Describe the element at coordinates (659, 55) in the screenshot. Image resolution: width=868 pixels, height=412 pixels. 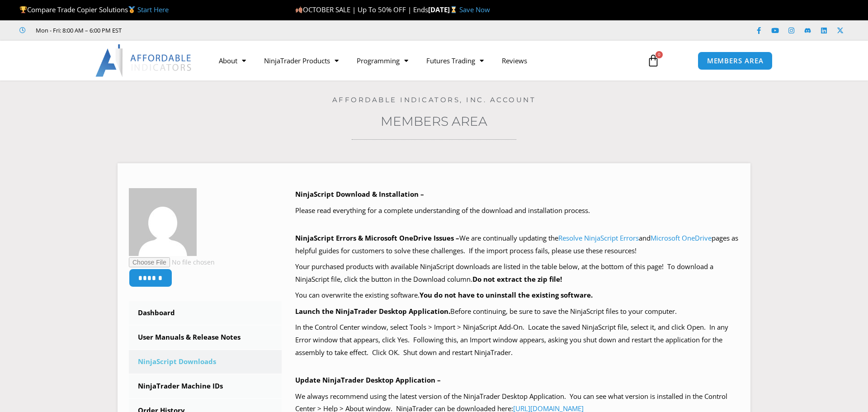
I see `span: 0` at that location.